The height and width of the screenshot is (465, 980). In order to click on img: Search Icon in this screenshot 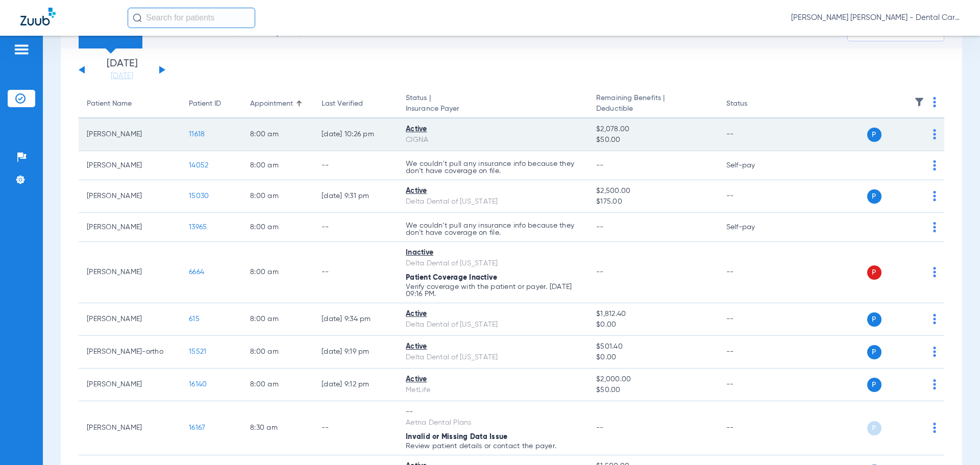, I will do `click(138, 18)`.